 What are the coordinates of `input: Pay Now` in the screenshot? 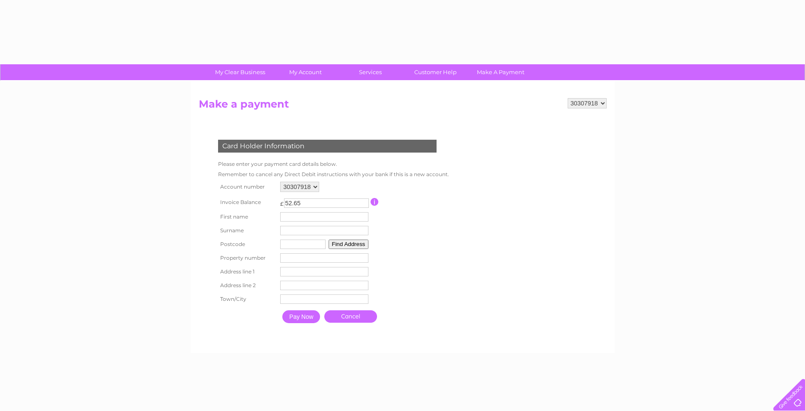 It's located at (301, 317).